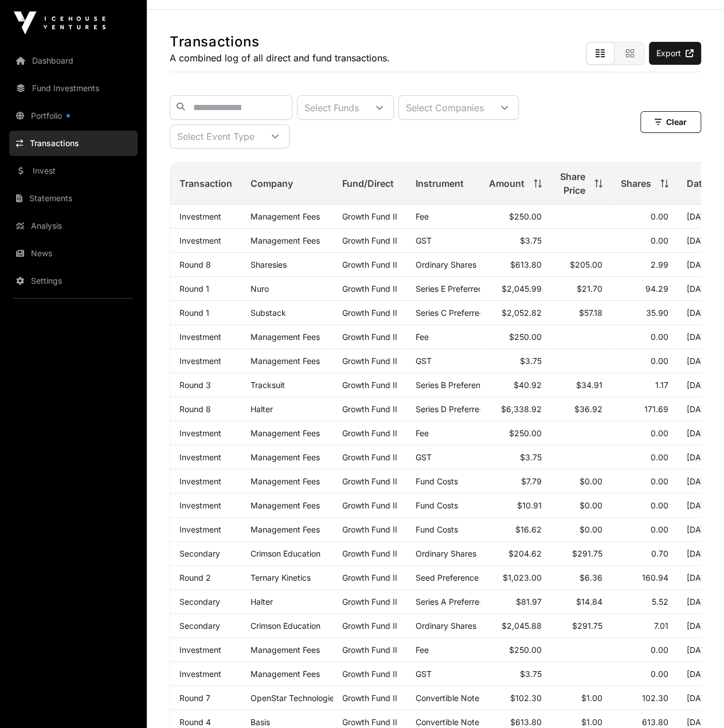  What do you see at coordinates (73, 116) in the screenshot?
I see `a: Portfolio` at bounding box center [73, 116].